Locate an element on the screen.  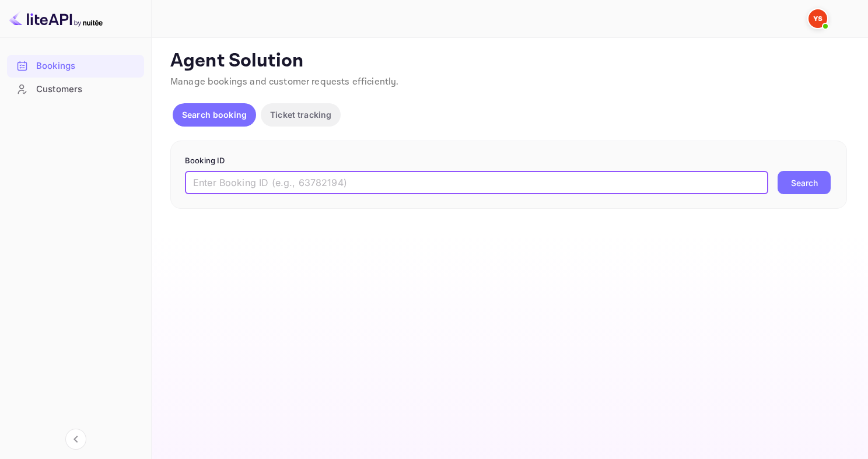
p: Ticket tracking is located at coordinates (300, 114).